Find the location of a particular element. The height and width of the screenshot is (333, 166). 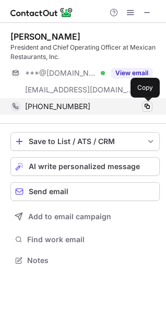

span: Send email is located at coordinates (49, 192).